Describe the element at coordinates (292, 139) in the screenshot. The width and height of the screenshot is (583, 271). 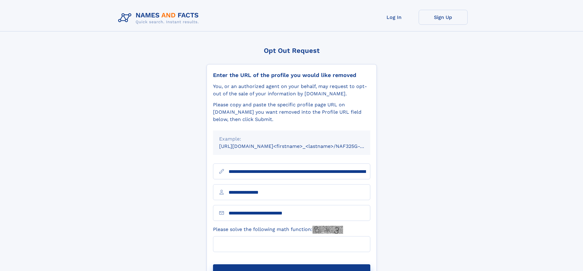
I see `div: Example:` at that location.